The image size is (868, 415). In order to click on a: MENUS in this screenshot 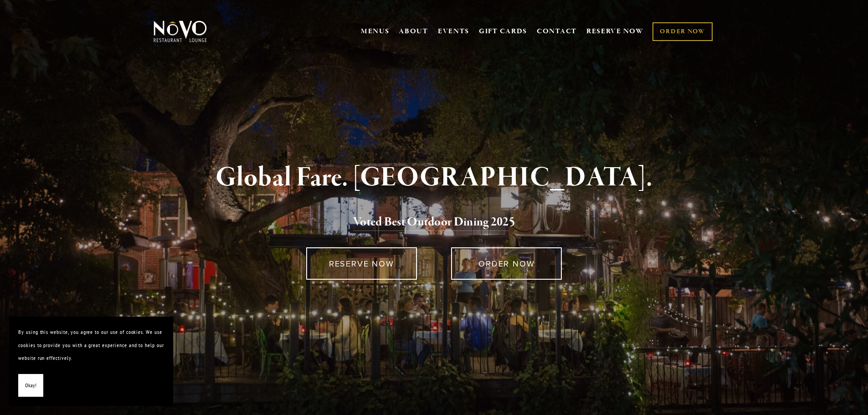, I will do `click(375, 32)`.